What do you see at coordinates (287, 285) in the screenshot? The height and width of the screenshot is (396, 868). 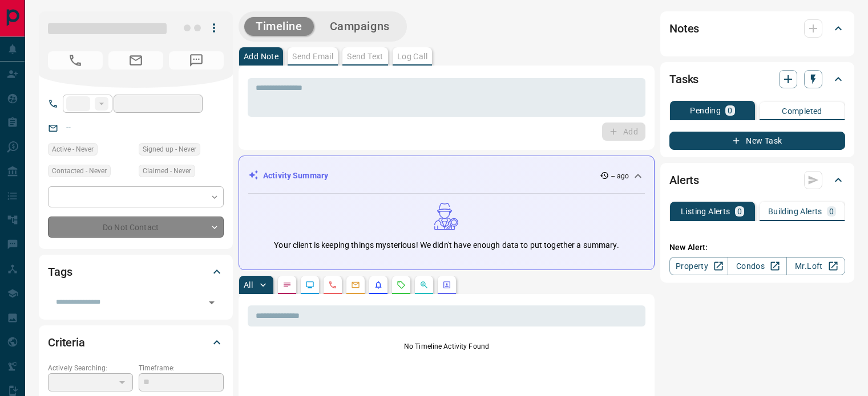 I see `svg: Notes` at bounding box center [287, 285].